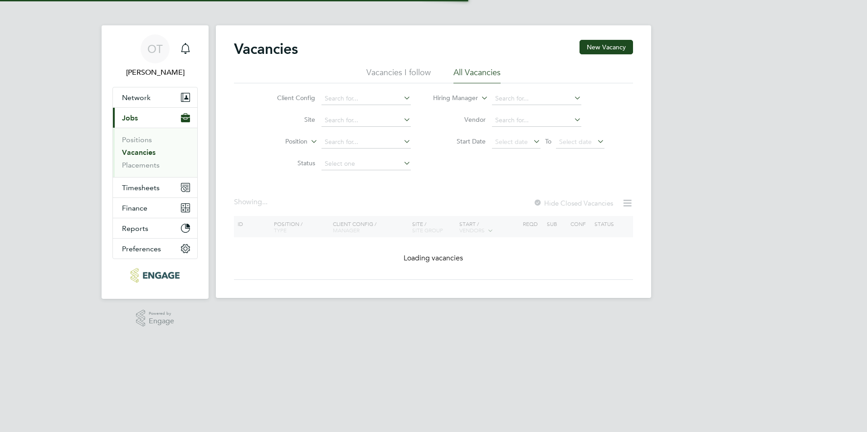  Describe the element at coordinates (135, 208) in the screenshot. I see `span: Finance` at that location.